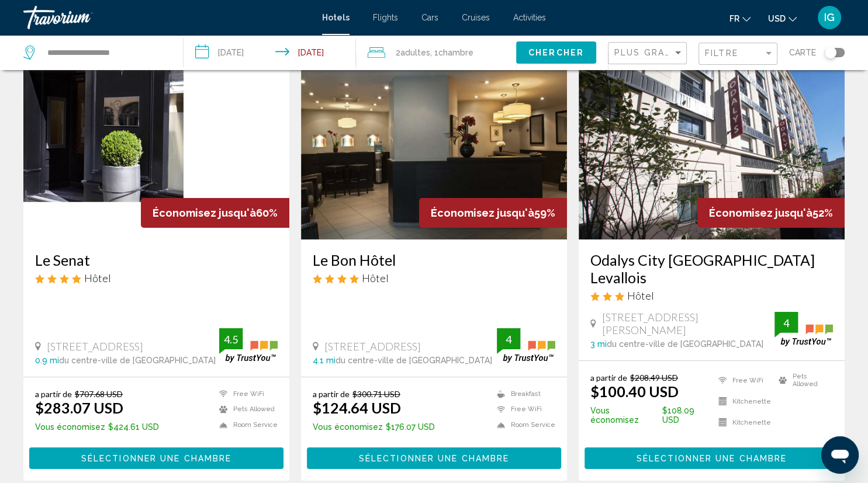 The image size is (868, 483). Describe the element at coordinates (651, 415) in the screenshot. I see `p: $108.09 USD` at that location.